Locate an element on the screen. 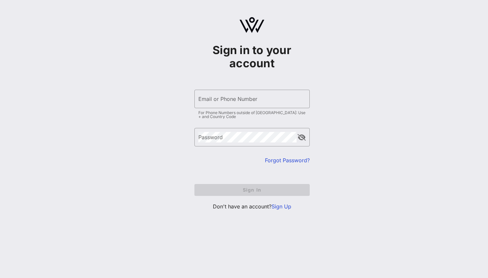 This screenshot has height=278, width=488. a: Forgot Password? is located at coordinates (288, 160).